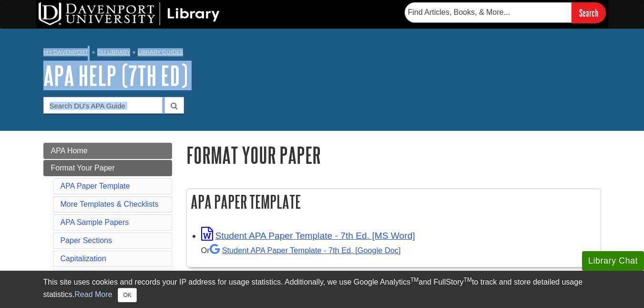 This screenshot has height=308, width=644. I want to click on input: Search DU's APA Guide, so click(103, 105).